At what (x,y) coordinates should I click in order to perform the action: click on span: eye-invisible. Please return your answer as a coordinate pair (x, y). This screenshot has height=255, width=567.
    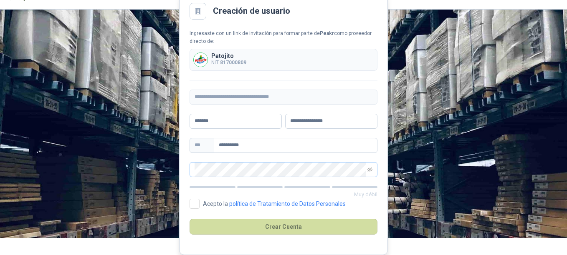
    Looking at the image, I should click on (370, 170).